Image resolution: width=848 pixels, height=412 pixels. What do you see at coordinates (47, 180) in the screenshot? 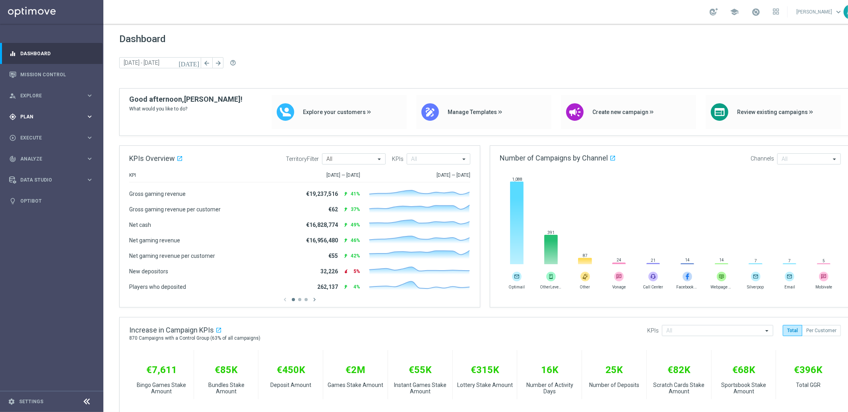
I see `div: Data Studio` at bounding box center [47, 180].